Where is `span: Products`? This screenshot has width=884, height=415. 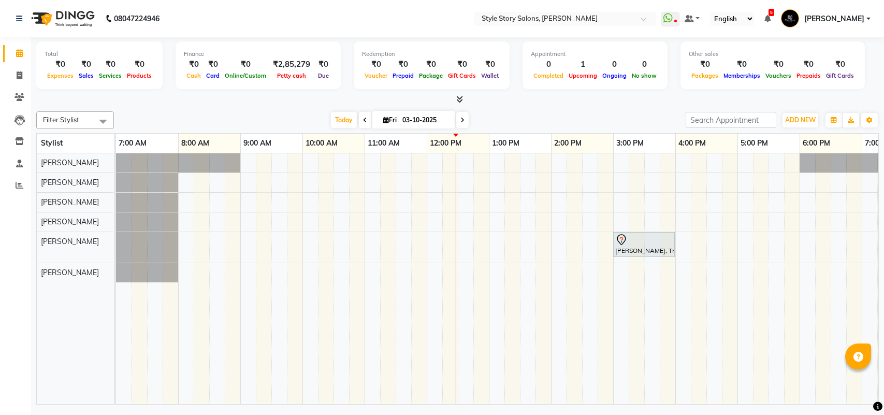 span: Products is located at coordinates (139, 76).